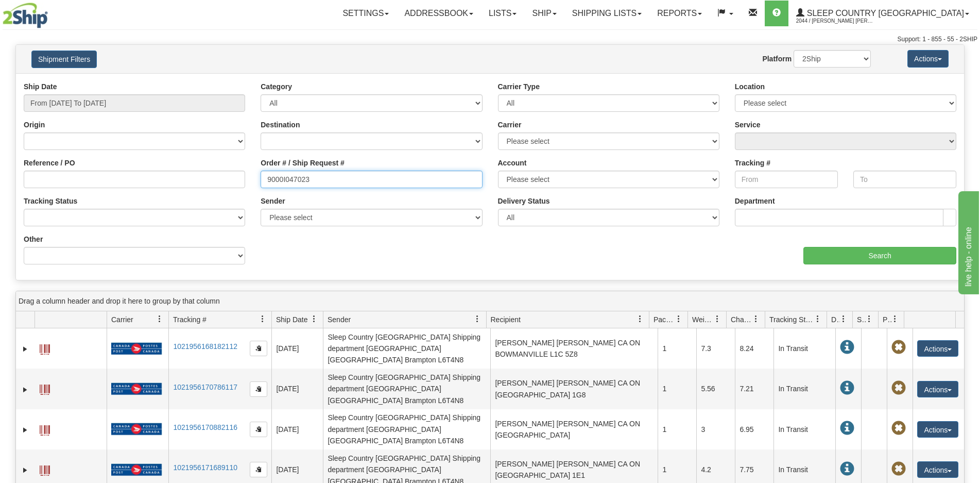 The image size is (980, 483). Describe the element at coordinates (64, 60) in the screenshot. I see `button: Shipment Filters` at that location.